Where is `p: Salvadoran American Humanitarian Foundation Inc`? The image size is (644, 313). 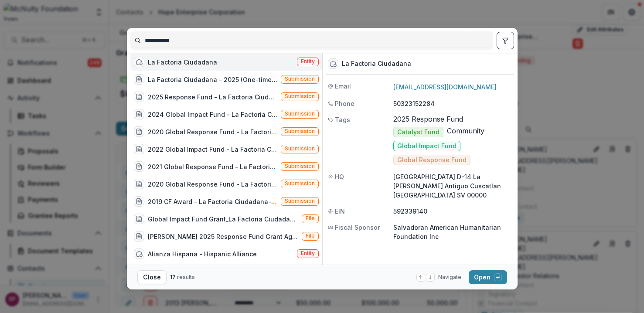 p: Salvadoran American Humanitarian Foundation Inc is located at coordinates (452, 232).